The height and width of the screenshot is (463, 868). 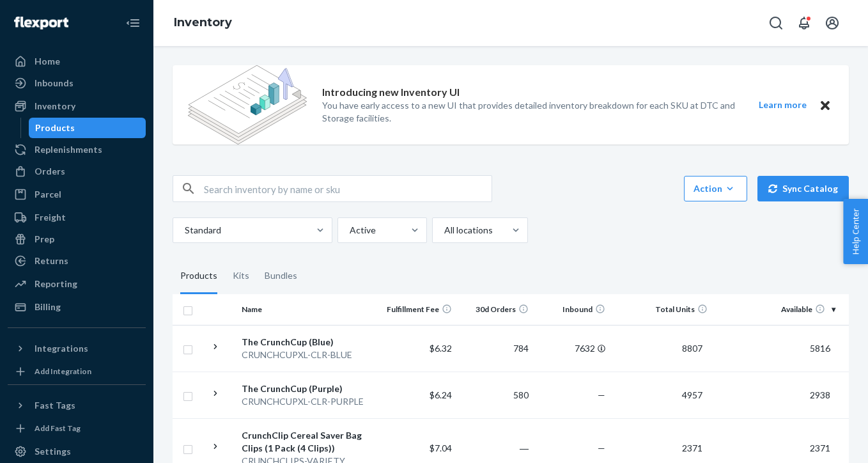 I want to click on td: 784, so click(x=495, y=347).